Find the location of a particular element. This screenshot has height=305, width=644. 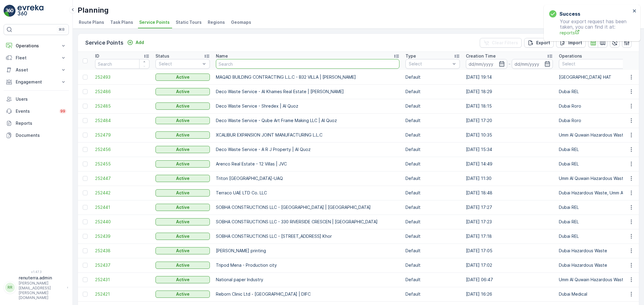

p: Clear Filters is located at coordinates (505, 43).